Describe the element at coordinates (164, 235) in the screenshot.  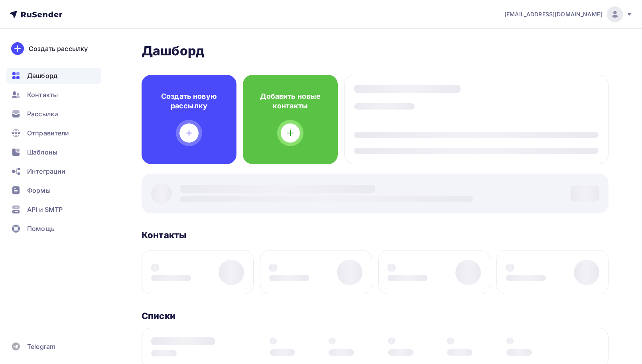
I see `h3: Контакты` at that location.